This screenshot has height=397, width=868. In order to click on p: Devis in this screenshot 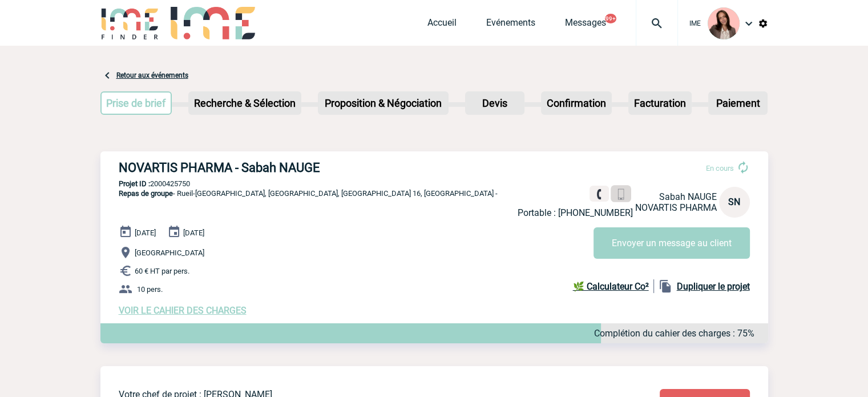, I will do `click(495, 103)`.